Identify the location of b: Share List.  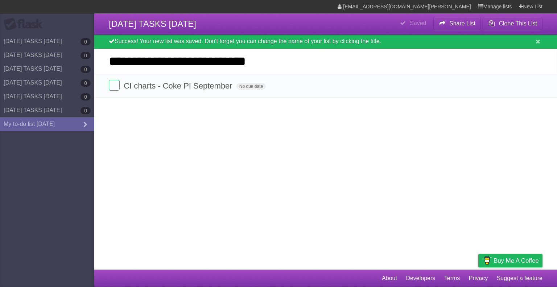
(462, 23).